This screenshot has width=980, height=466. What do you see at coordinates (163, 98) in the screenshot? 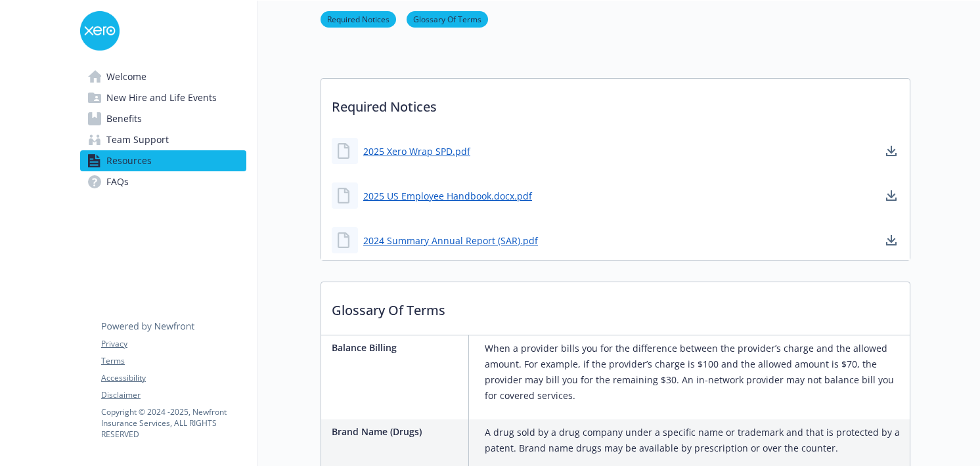
I see `a: New Hire and Life Events` at bounding box center [163, 98].